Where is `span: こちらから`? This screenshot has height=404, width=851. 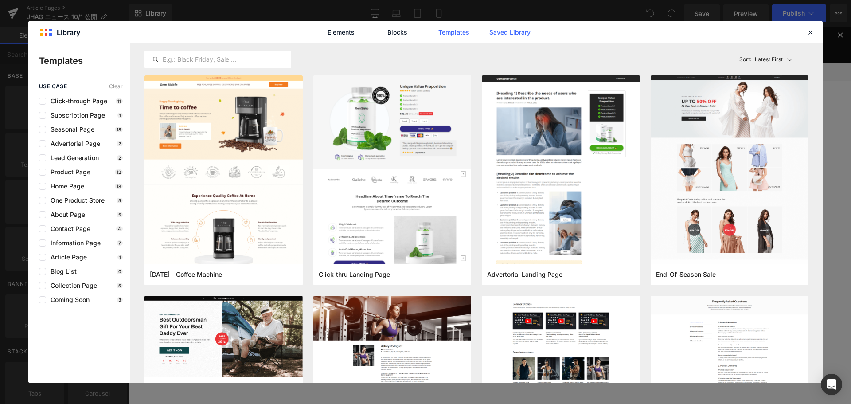 span: こちらから is located at coordinates (404, 23).